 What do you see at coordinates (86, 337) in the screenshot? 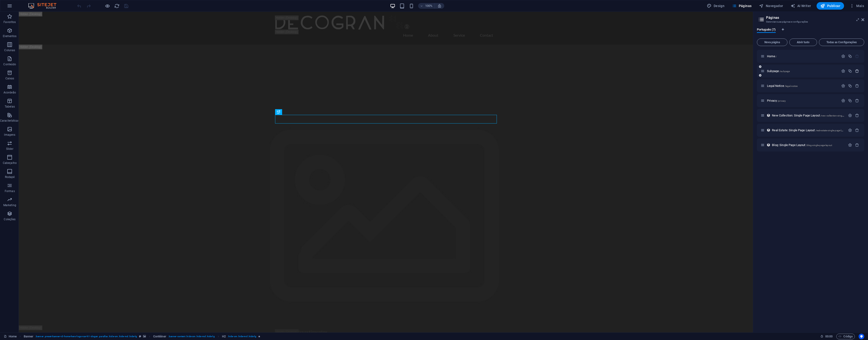
I see `span: . banner .preset-banner-v3-home-hero-logo-nav-h1-slogan .parallax .hide-sm .hide-md .hide-lg` at bounding box center [86, 337].